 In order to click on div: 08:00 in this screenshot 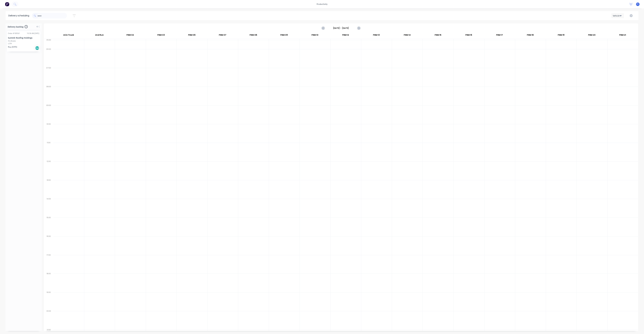, I will do `click(49, 94)`.